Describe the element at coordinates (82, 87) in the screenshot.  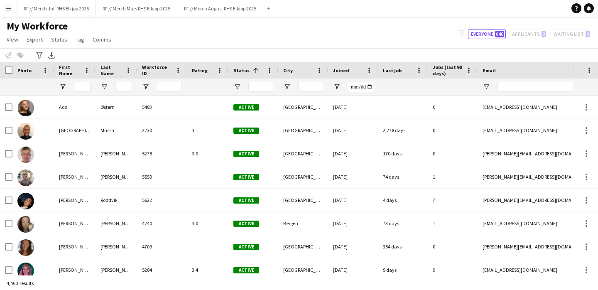
I see `input: First Name Filter Input` at that location.